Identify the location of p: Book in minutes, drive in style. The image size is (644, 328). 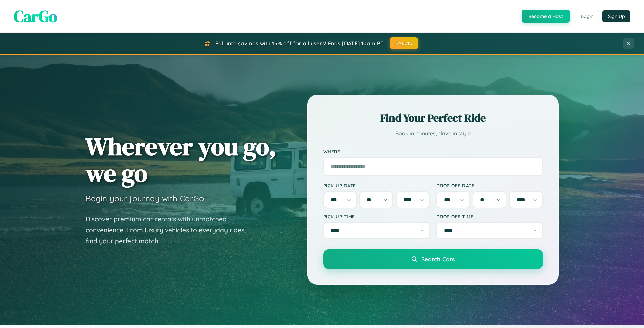
(433, 134).